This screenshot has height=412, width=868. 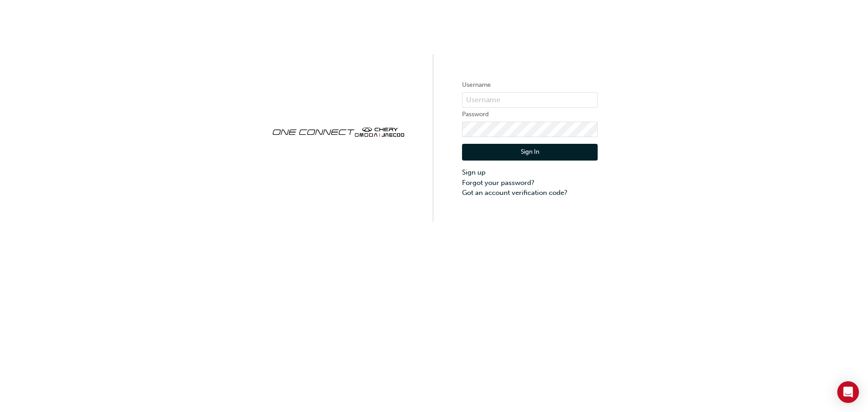 What do you see at coordinates (530, 114) in the screenshot?
I see `label: Password` at bounding box center [530, 114].